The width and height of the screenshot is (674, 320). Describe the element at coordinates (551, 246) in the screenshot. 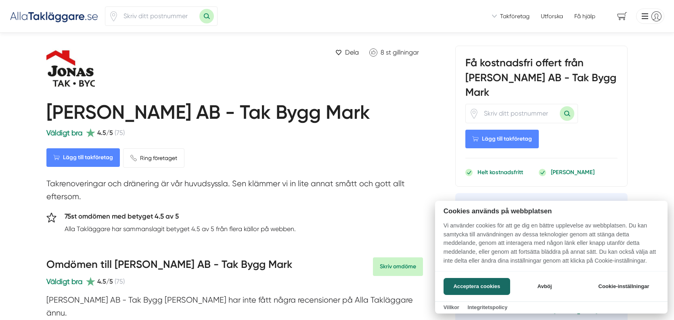

I see `p: Vi använder cookies för att ge dig en bättre upplevelse av webbplatsen. Du kan samtycka till anvä...` at that location.